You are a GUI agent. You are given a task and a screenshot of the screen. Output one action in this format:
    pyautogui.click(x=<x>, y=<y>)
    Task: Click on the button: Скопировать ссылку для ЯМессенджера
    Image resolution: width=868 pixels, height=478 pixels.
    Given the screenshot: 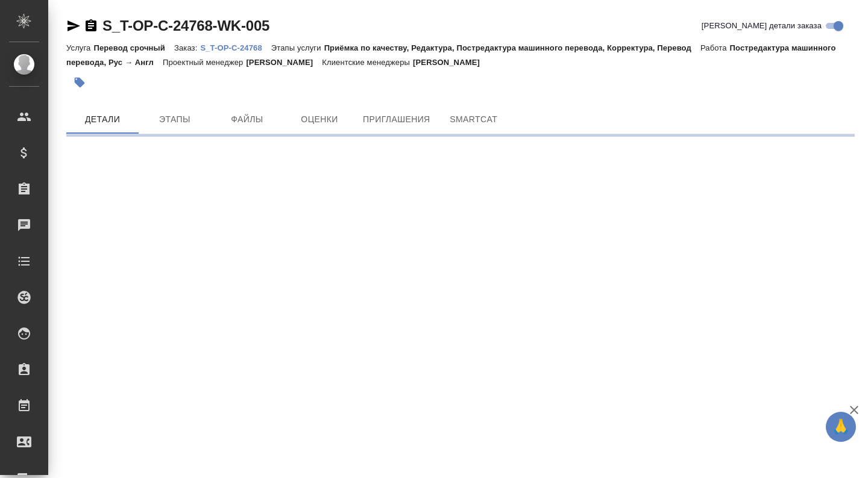 What is the action you would take?
    pyautogui.click(x=73, y=26)
    